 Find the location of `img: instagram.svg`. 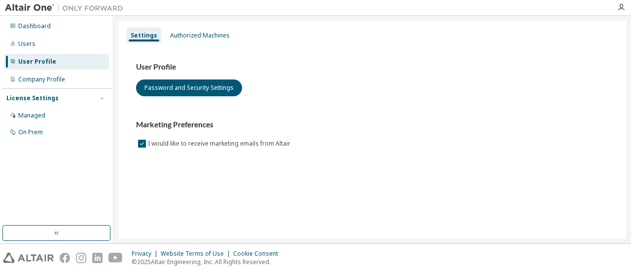

img: instagram.svg is located at coordinates (81, 257).